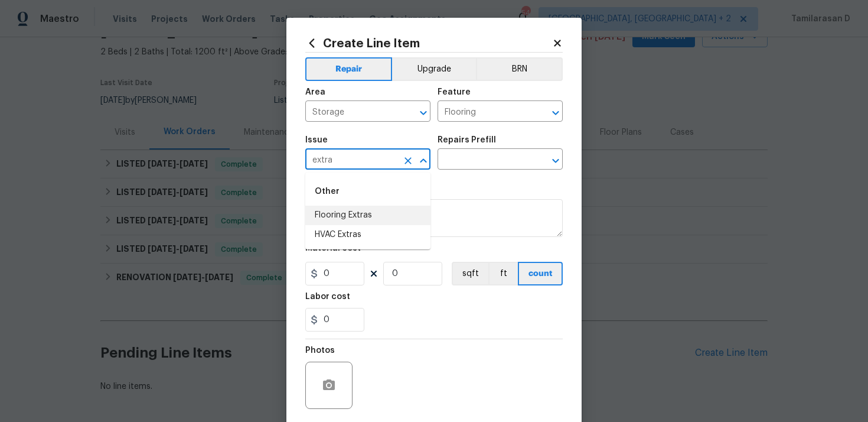 This screenshot has height=422, width=868. I want to click on button: BRN, so click(519, 69).